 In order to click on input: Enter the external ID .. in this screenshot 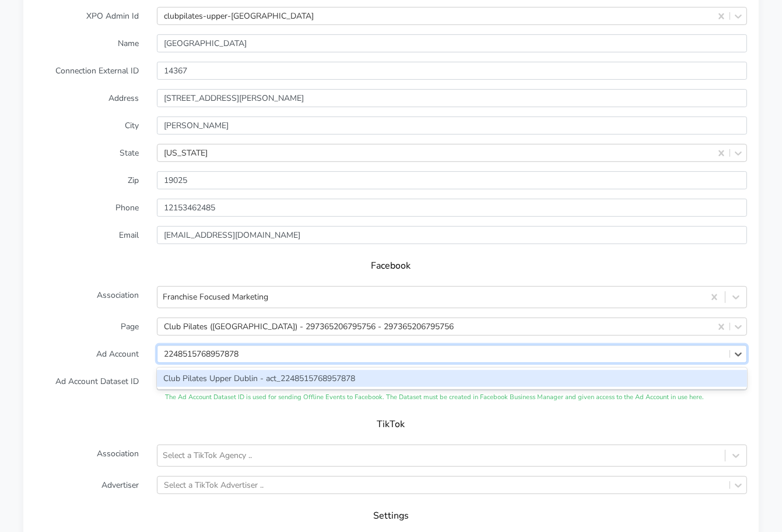, I will do `click(451, 70)`.